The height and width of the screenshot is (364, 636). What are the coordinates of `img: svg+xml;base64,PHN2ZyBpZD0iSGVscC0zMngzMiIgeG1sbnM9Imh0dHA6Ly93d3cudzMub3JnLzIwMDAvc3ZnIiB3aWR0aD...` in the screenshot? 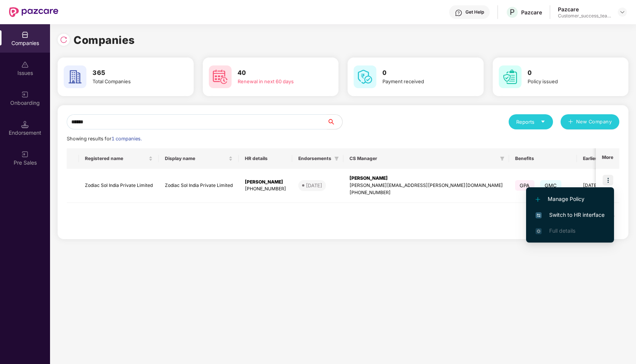 It's located at (459, 13).